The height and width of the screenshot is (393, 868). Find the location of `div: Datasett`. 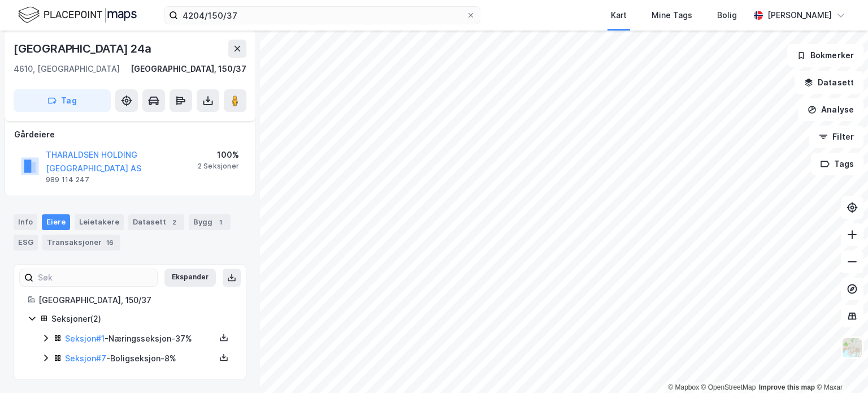

div: Datasett is located at coordinates (156, 222).